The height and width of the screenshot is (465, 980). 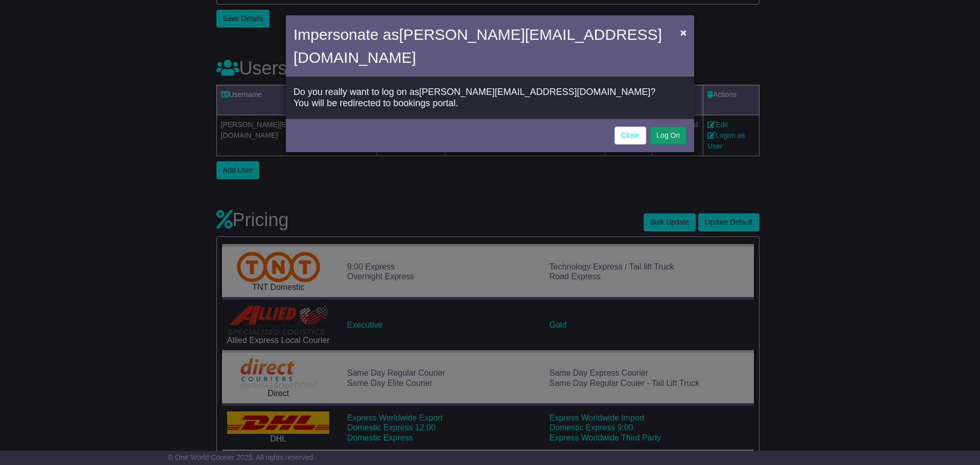 I want to click on button: Close, so click(x=684, y=32).